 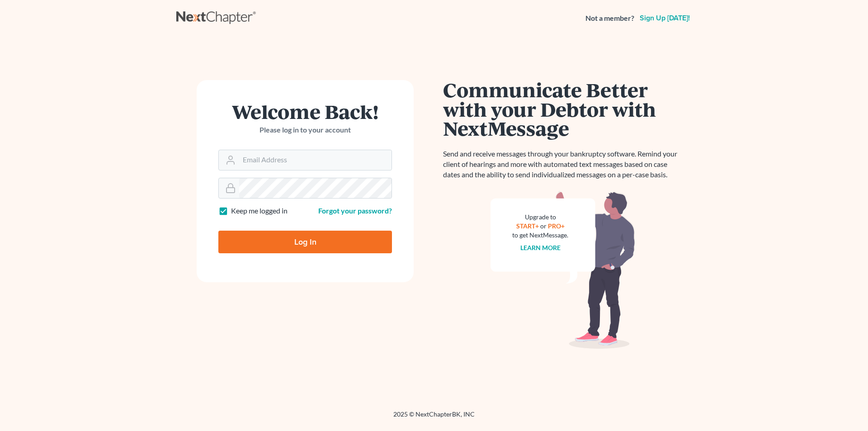 I want to click on div: to get NextMessage., so click(x=540, y=235).